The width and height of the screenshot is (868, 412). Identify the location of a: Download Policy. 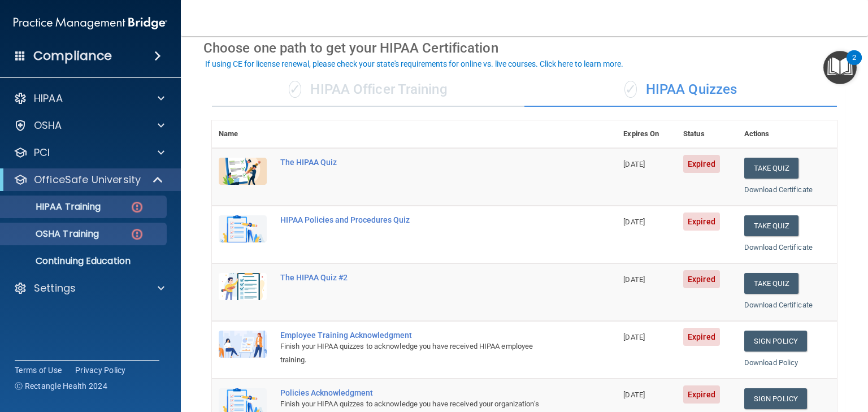
(772, 362).